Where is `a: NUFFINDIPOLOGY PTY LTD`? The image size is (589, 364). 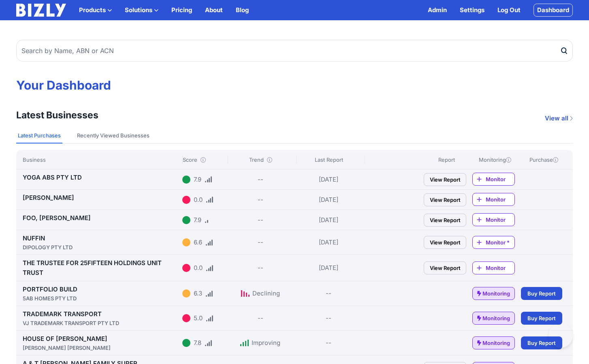
a: NUFFINDIPOLOGY PTY LTD is located at coordinates (101, 243).